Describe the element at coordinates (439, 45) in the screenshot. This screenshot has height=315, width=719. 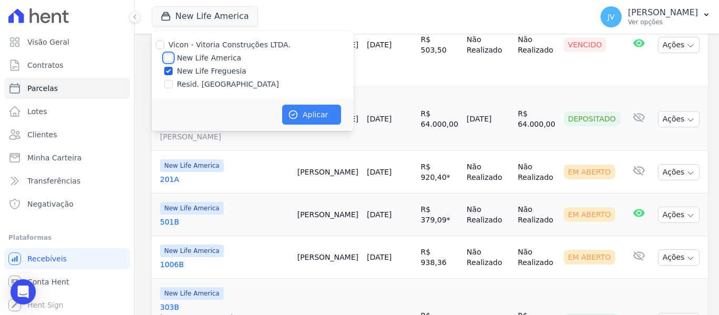
I see `td: R$ 503,50` at that location.